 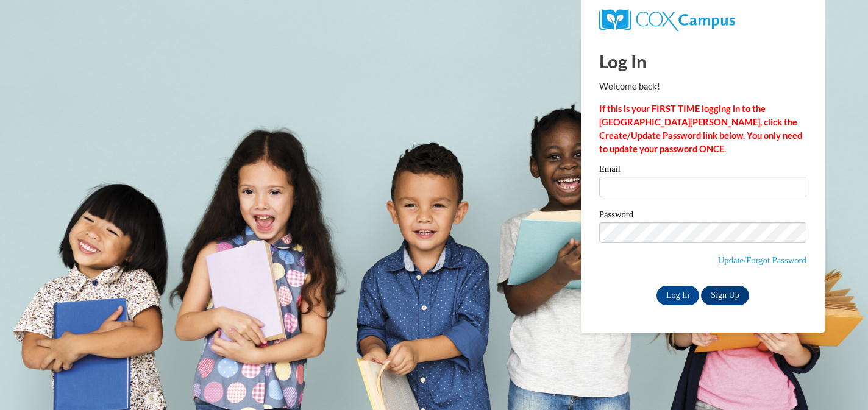 I want to click on h1: Log In, so click(x=703, y=61).